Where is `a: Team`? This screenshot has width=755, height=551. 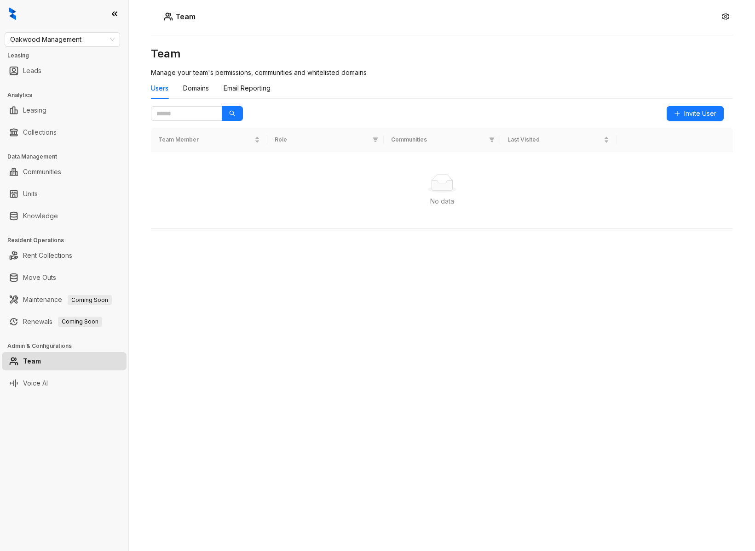
a: Team is located at coordinates (32, 362).